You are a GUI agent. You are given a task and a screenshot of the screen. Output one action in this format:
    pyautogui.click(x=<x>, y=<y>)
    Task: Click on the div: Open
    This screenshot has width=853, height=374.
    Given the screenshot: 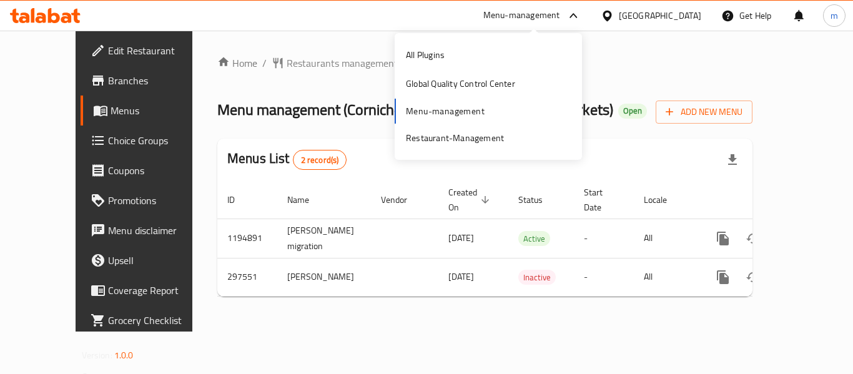 What is the action you would take?
    pyautogui.click(x=632, y=111)
    